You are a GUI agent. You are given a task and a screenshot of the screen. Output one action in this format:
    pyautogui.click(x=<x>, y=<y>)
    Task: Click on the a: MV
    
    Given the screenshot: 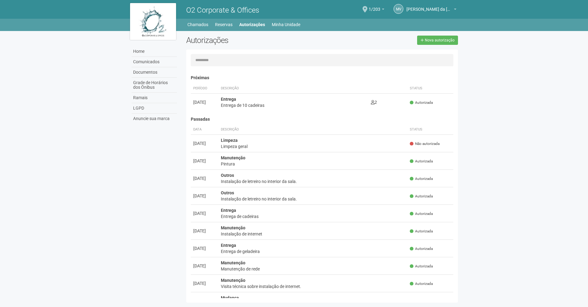 What is the action you would take?
    pyautogui.click(x=398, y=9)
    